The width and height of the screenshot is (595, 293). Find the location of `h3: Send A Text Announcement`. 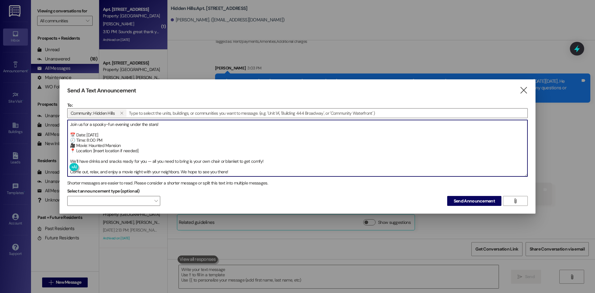

h3: Send A Text Announcement is located at coordinates (102, 90).